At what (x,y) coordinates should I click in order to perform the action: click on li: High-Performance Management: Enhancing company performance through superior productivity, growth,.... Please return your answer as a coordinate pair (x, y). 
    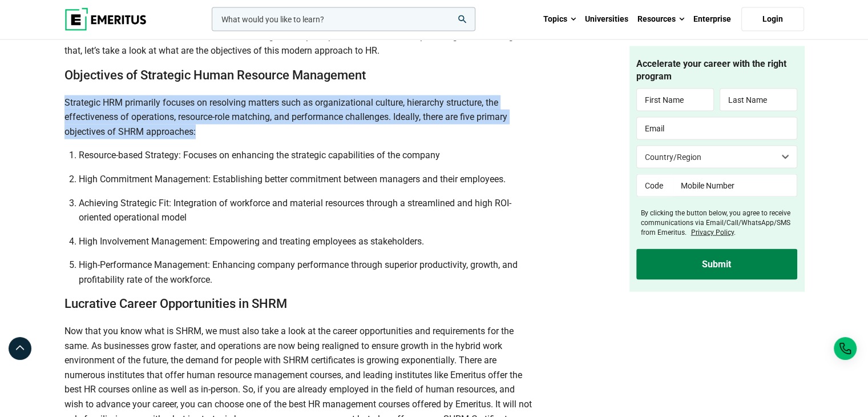
    Looking at the image, I should click on (307, 272).